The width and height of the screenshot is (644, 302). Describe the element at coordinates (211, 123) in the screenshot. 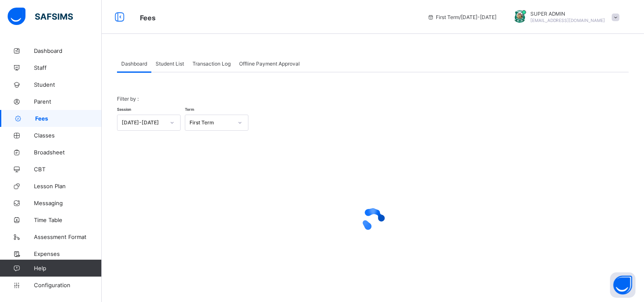

I see `div: First Term` at that location.